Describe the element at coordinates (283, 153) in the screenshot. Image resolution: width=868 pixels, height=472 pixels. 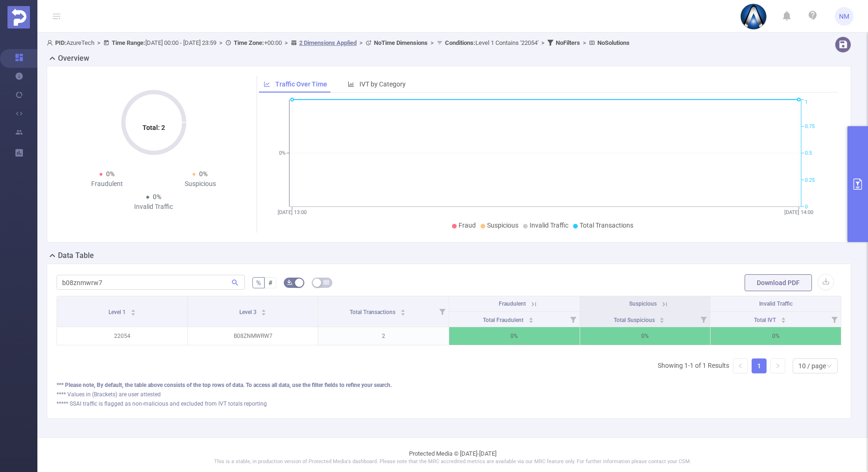
I see `tspan: 0%` at that location.